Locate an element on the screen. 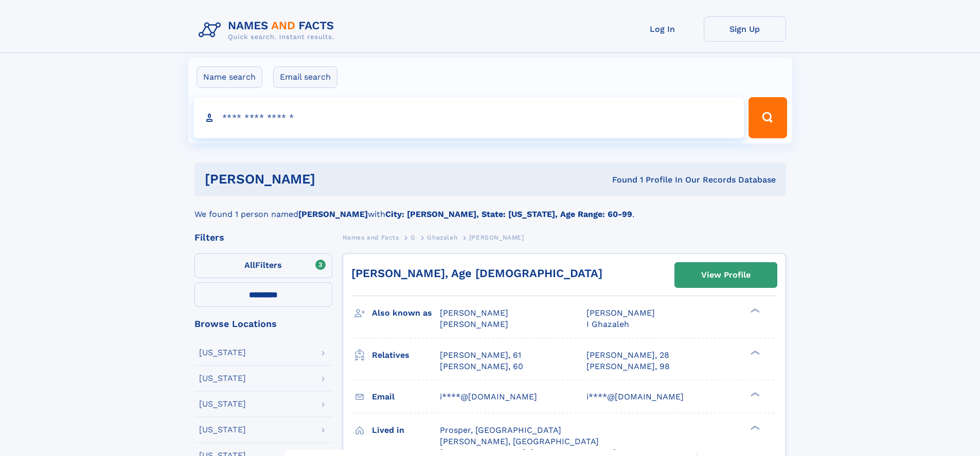  div: View Profile is located at coordinates (726, 275).